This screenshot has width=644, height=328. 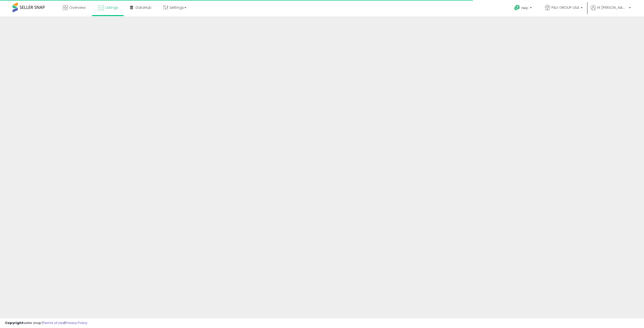 What do you see at coordinates (517, 8) in the screenshot?
I see `i: Get Help` at bounding box center [517, 8].